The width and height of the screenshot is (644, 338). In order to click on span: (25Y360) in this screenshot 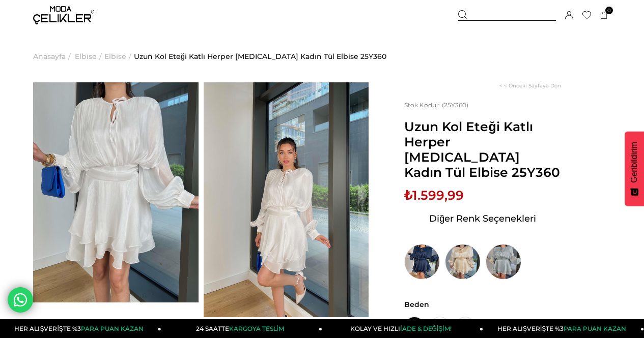, I will do `click(436, 105)`.